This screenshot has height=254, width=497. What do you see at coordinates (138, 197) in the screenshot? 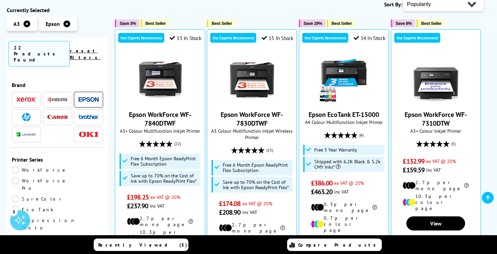
I see `span: £198.25` at bounding box center [138, 197].